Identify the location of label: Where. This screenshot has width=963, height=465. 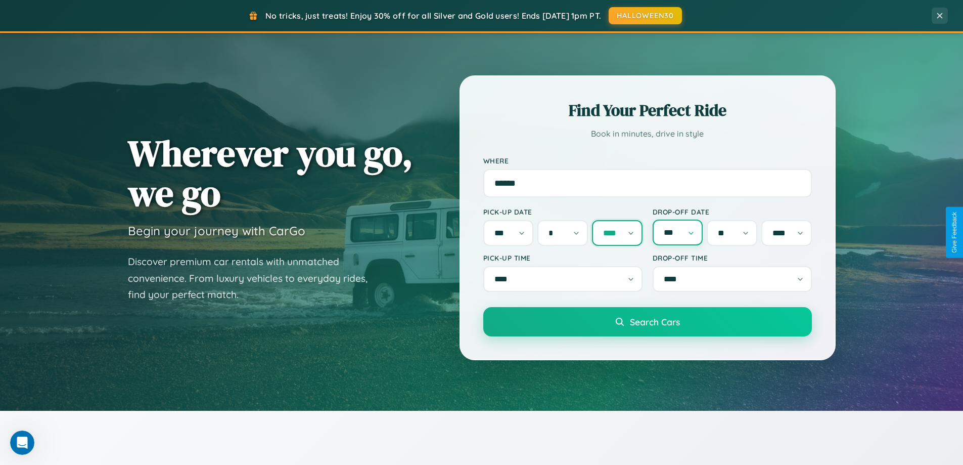
(648, 160).